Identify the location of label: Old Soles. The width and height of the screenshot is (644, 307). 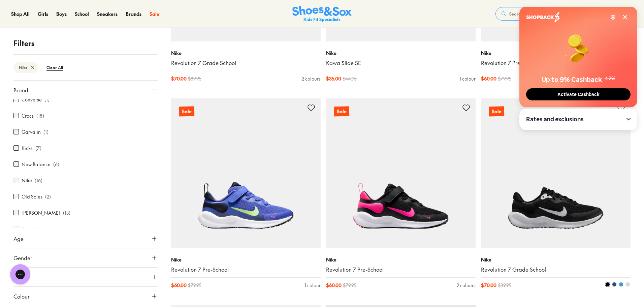
(32, 197).